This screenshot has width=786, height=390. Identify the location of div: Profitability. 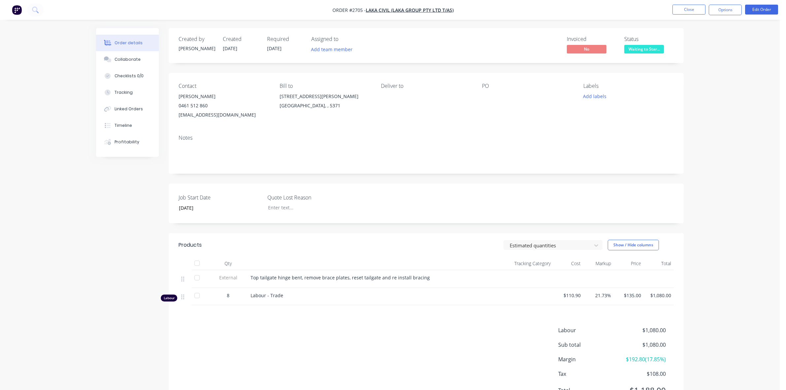
(127, 142).